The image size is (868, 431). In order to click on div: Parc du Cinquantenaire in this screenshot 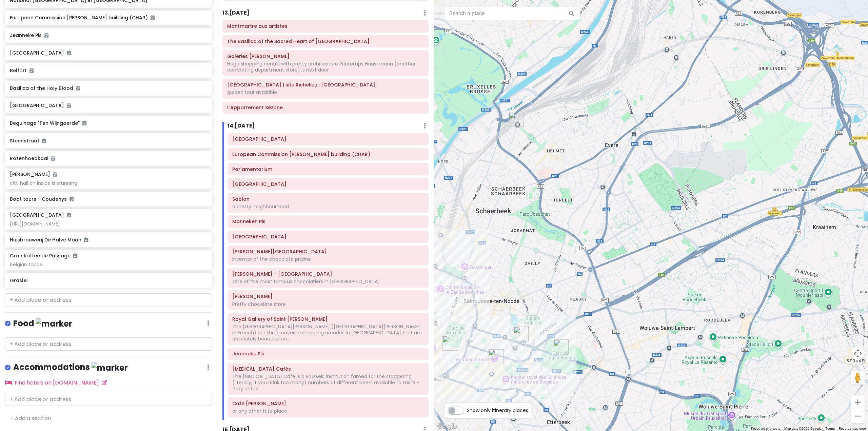, I will do `click(561, 347)`.